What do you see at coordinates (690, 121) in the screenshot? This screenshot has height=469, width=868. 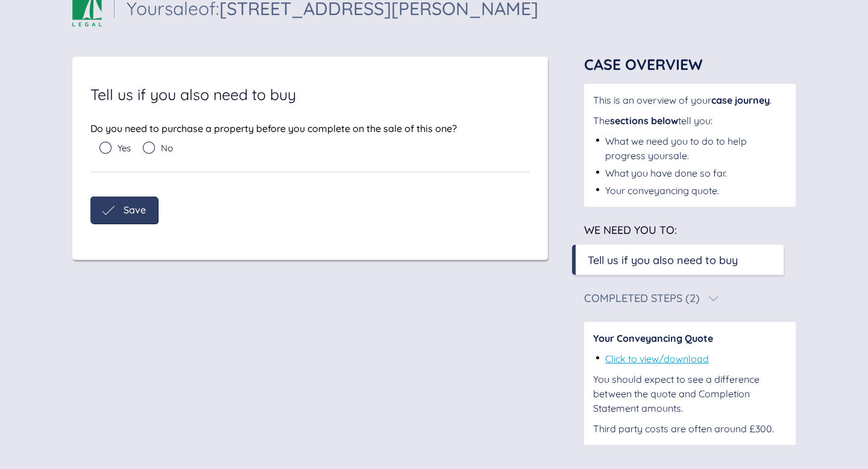 I see `div: The tell you:` at bounding box center [690, 121].